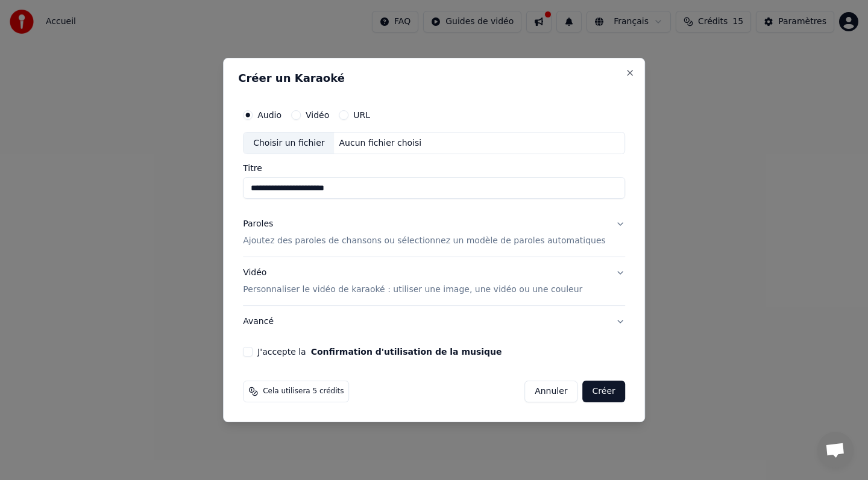 The image size is (868, 480). Describe the element at coordinates (434, 169) in the screenshot. I see `label: Titre` at that location.